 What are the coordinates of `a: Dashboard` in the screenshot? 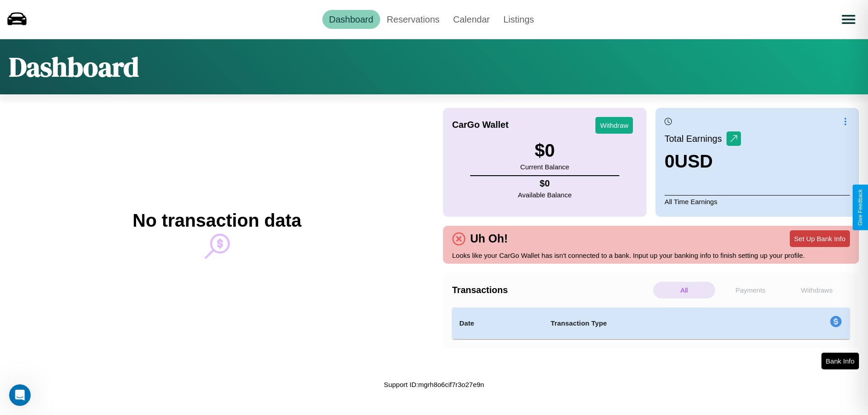 It's located at (351, 19).